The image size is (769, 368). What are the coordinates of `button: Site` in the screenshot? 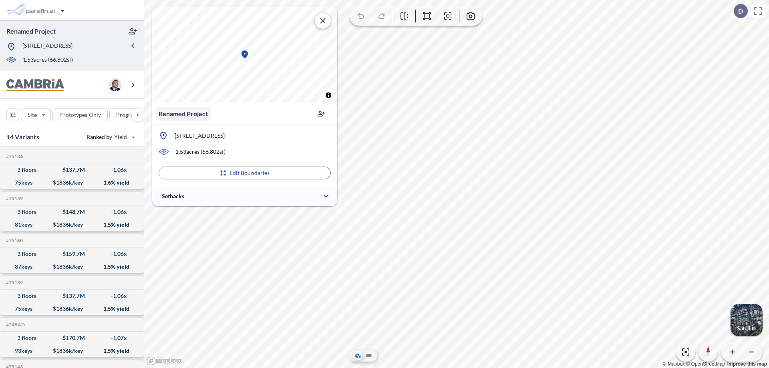 It's located at (36, 115).